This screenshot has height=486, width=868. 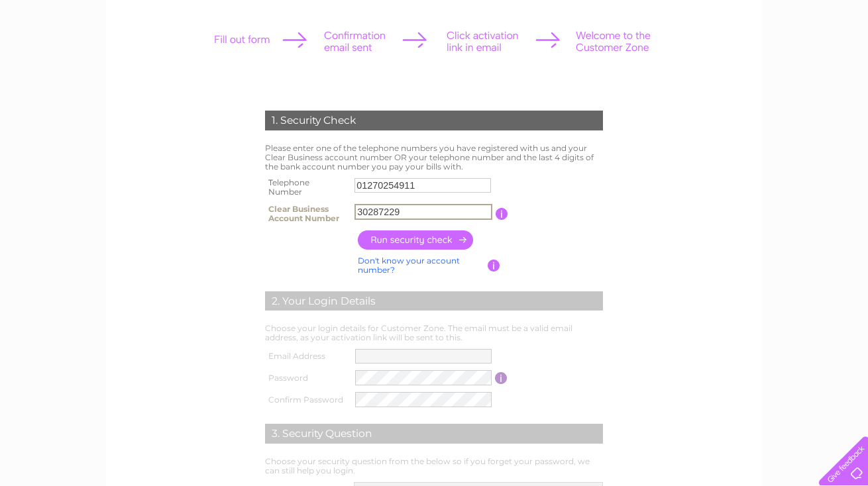 What do you see at coordinates (307, 377) in the screenshot?
I see `th: Password` at bounding box center [307, 377].